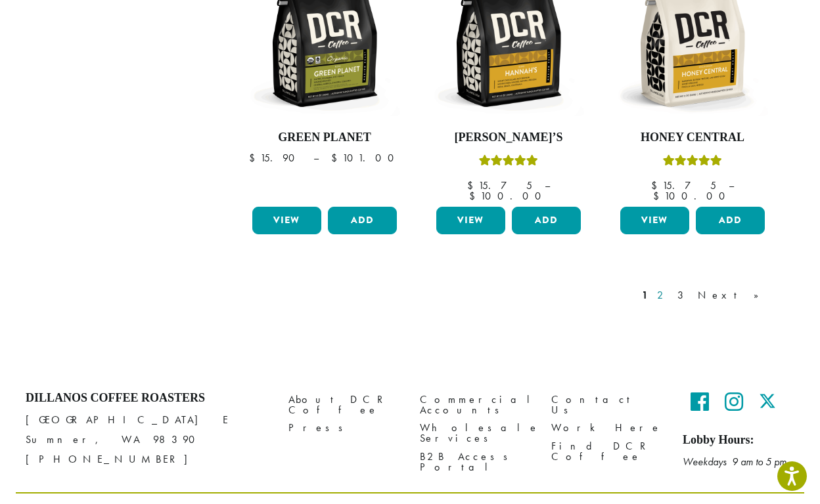 This screenshot has width=820, height=504. What do you see at coordinates (324, 138) in the screenshot?
I see `h4: Green Planet` at bounding box center [324, 138].